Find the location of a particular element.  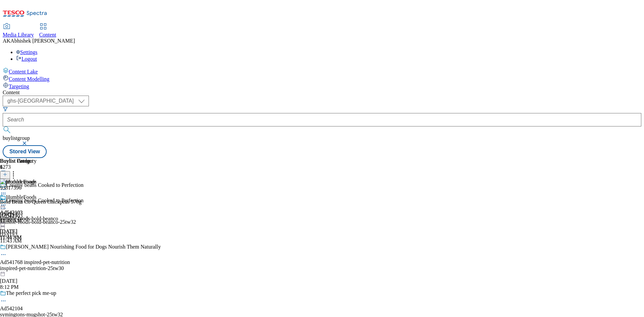

div: The perfect pick me-up is located at coordinates (31, 293).